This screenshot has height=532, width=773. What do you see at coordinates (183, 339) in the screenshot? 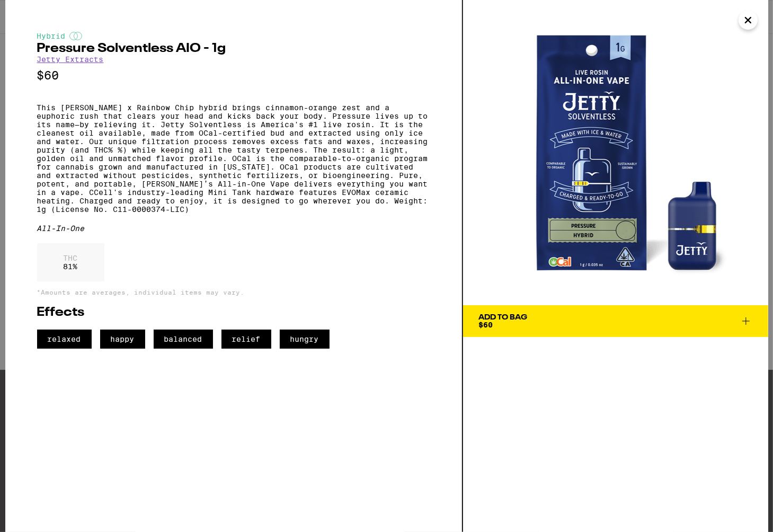
I see `span: balanced` at bounding box center [183, 339].